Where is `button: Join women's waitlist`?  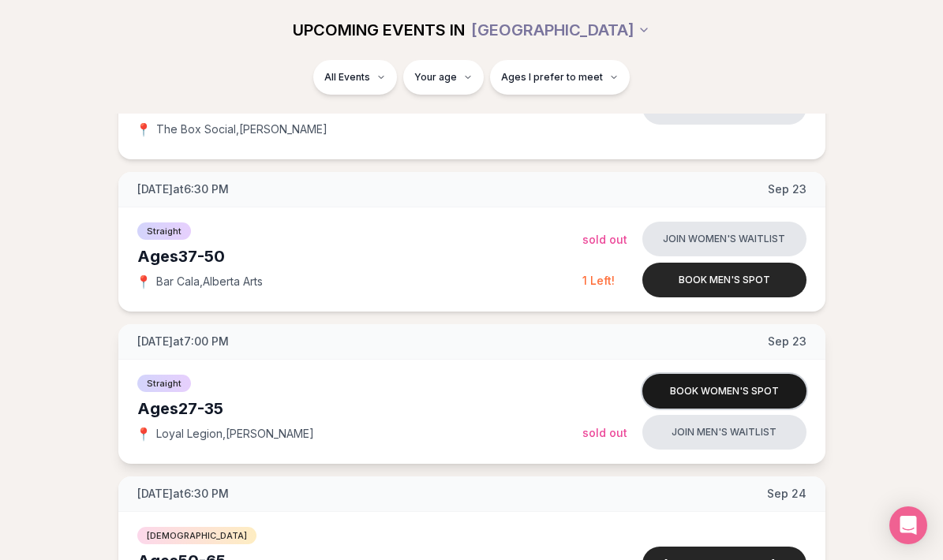 button: Join women's waitlist is located at coordinates (724, 239).